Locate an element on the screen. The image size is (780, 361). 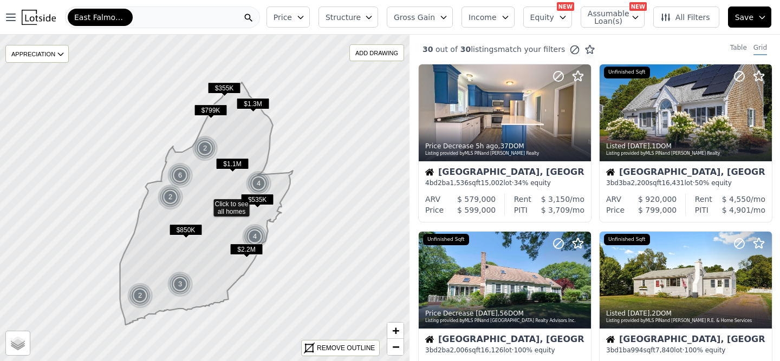
span: $1.3M is located at coordinates (253, 103).